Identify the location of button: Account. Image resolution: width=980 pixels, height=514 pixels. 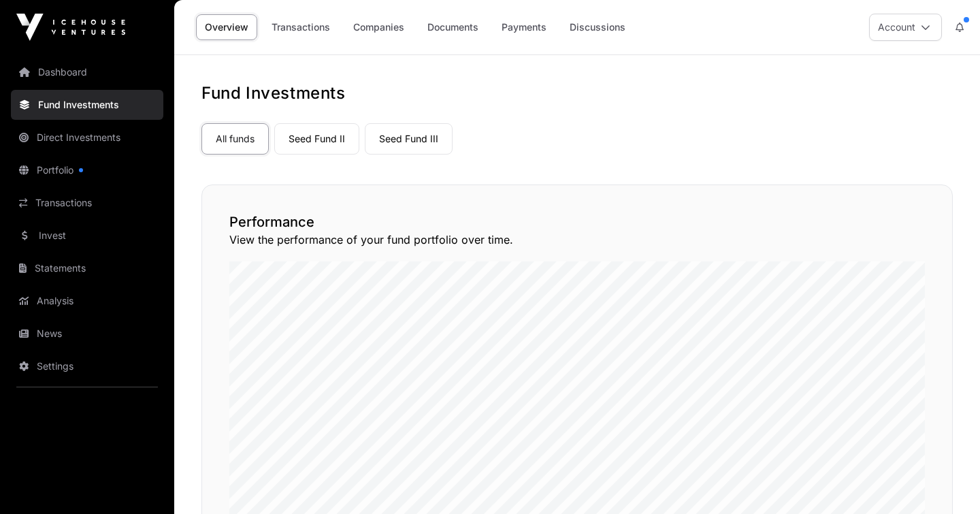
(905, 27).